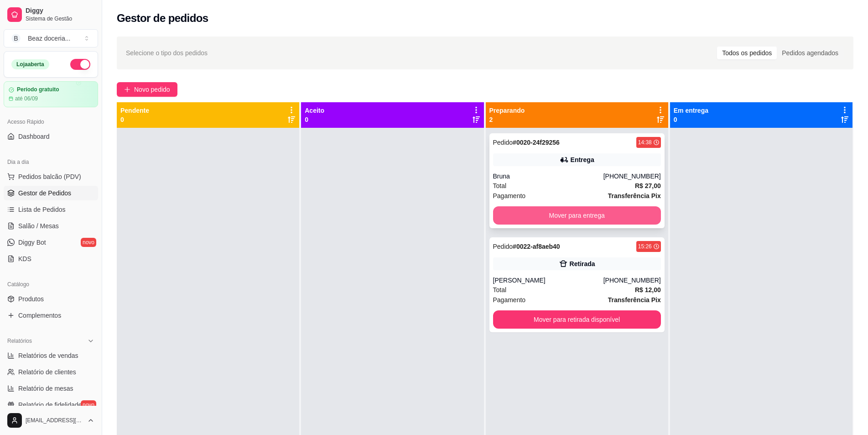 The width and height of the screenshot is (868, 435). Describe the element at coordinates (51, 243) in the screenshot. I see `a: Diggy Botnovo` at that location.